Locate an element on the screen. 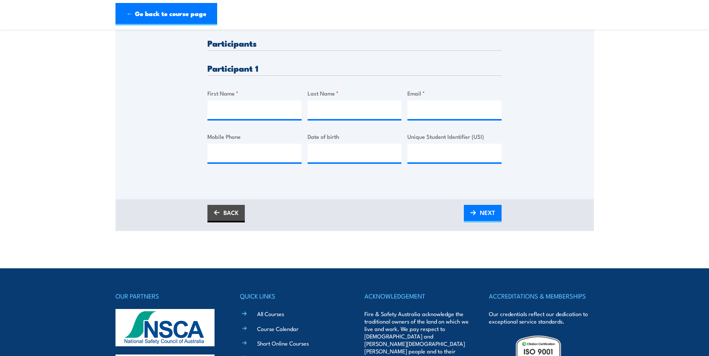  a: NEXT is located at coordinates (482, 214).